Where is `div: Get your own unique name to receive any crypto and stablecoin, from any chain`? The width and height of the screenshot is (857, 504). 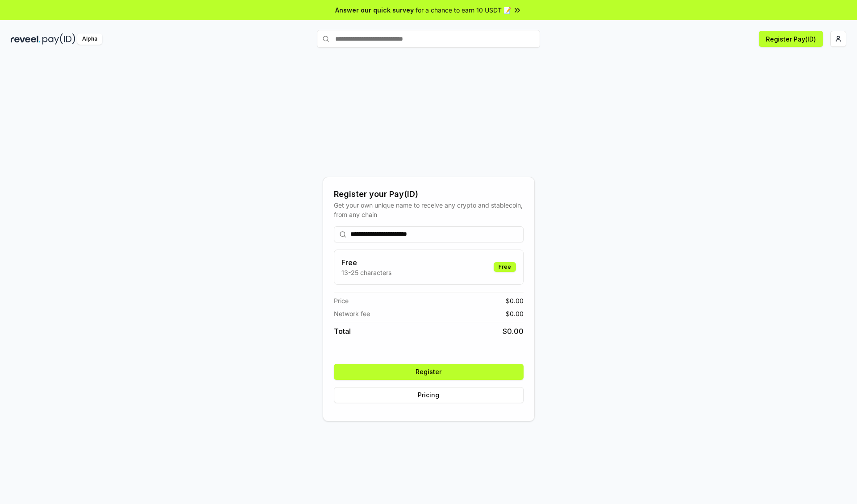 div: Get your own unique name to receive any crypto and stablecoin, from any chain is located at coordinates (429, 210).